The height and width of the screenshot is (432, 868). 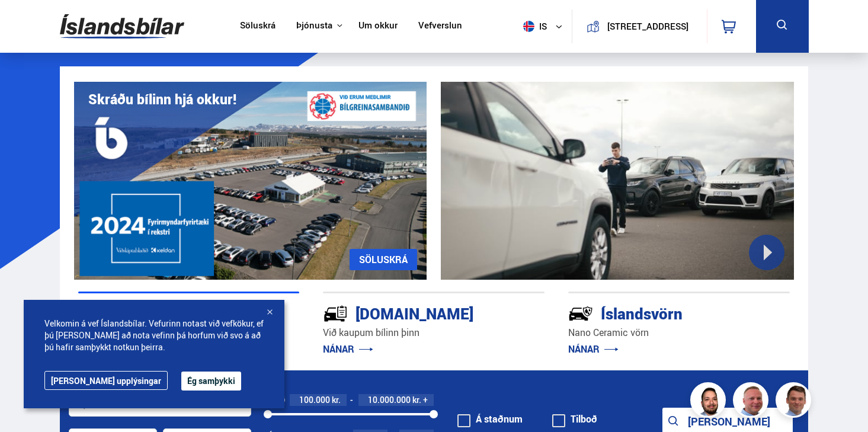 I want to click on label: Á staðnum, so click(x=490, y=419).